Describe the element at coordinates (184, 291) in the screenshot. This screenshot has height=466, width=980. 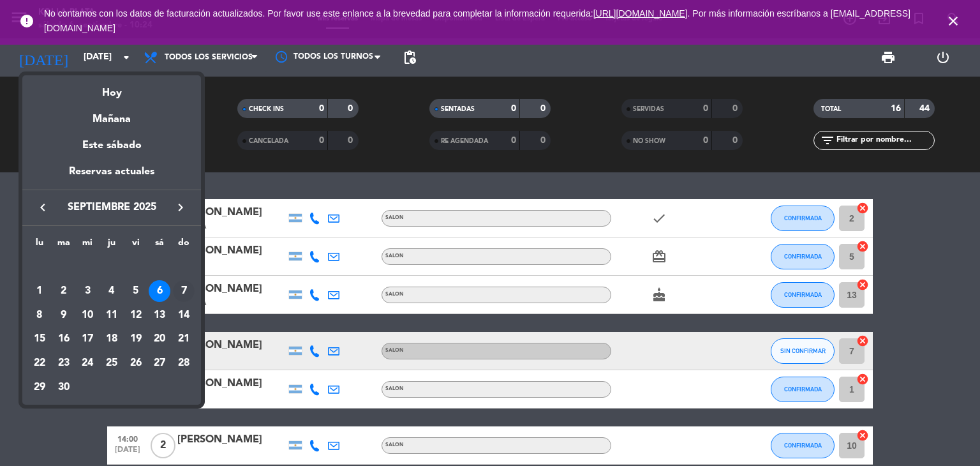
I see `td: 7 de septiembre de 2025` at that location.